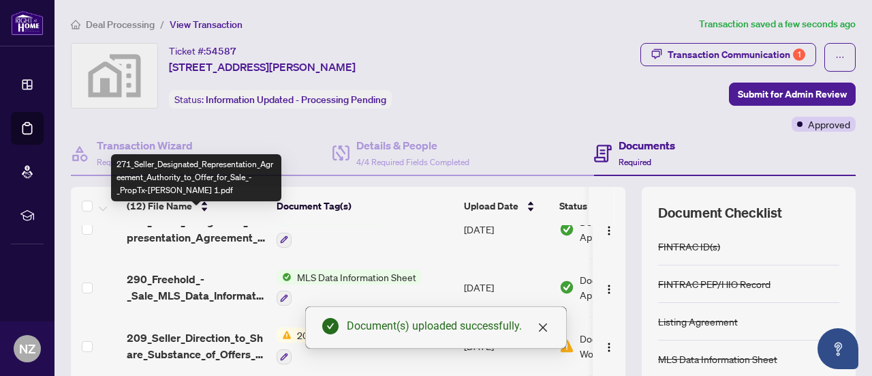 The width and height of the screenshot is (872, 376). What do you see at coordinates (543, 327) in the screenshot?
I see `span: close` at bounding box center [543, 327].